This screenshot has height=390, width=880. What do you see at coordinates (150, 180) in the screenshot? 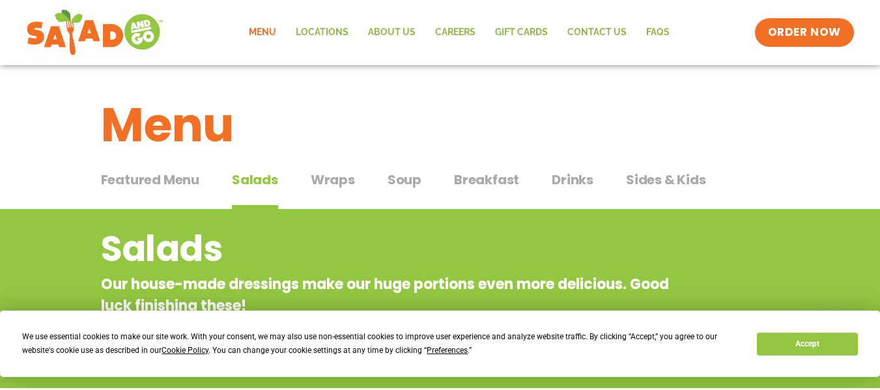
I see `span: Featured Menu` at bounding box center [150, 180].